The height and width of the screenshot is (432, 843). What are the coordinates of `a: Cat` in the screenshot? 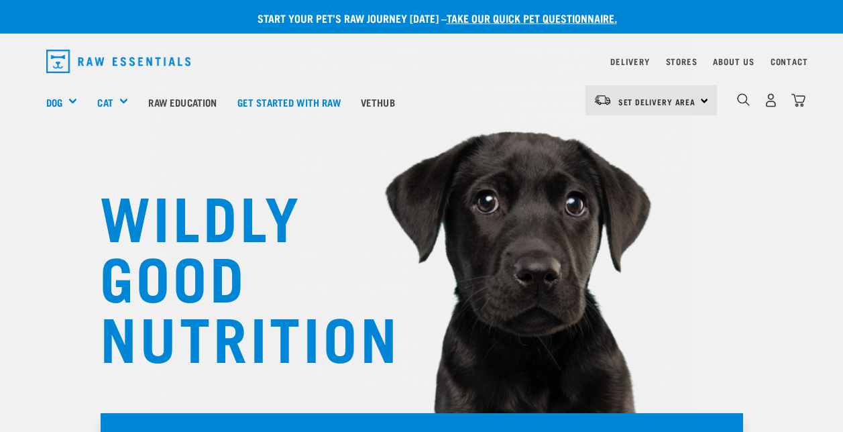 It's located at (105, 102).